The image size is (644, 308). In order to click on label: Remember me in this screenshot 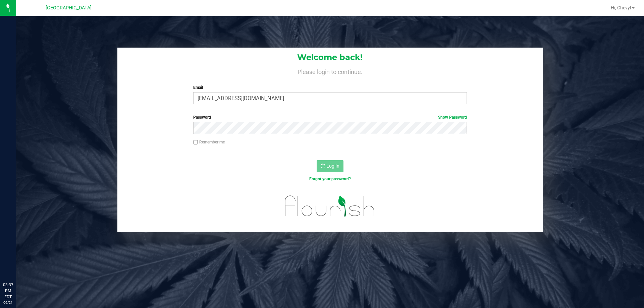, I will do `click(209, 142)`.